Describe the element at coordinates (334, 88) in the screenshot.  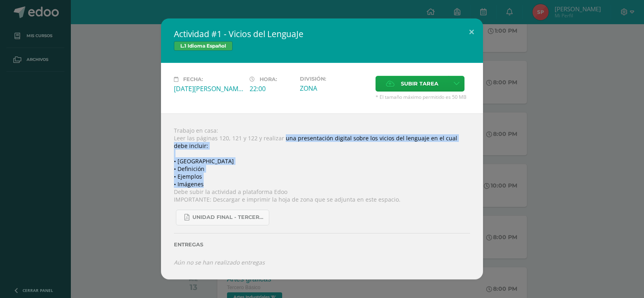
I see `div: ZONA` at that location.